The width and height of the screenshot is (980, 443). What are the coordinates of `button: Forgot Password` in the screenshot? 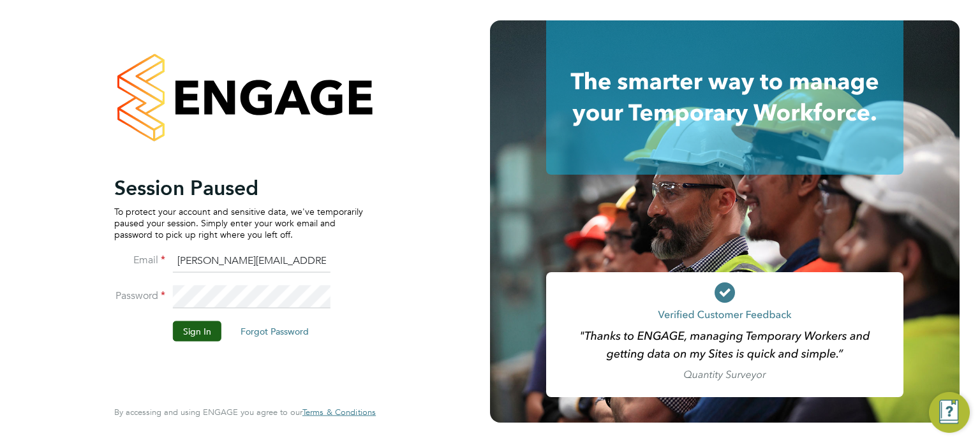 It's located at (274, 331).